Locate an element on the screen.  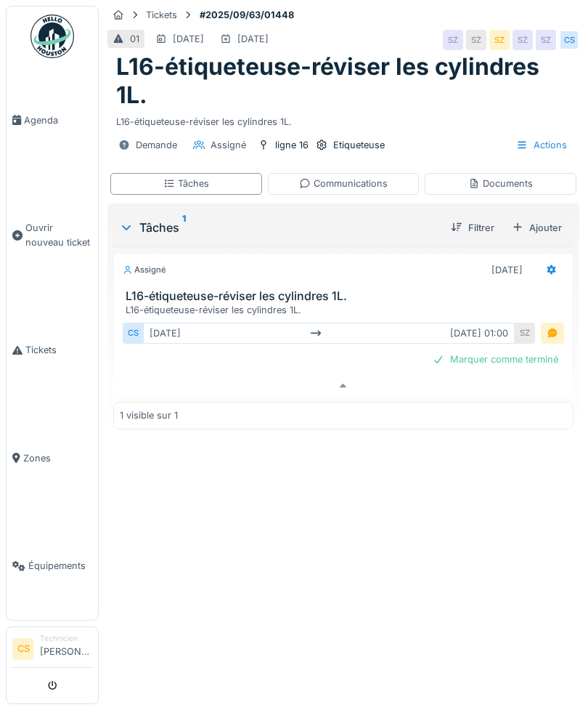
div: Documents is located at coordinates (501, 183).